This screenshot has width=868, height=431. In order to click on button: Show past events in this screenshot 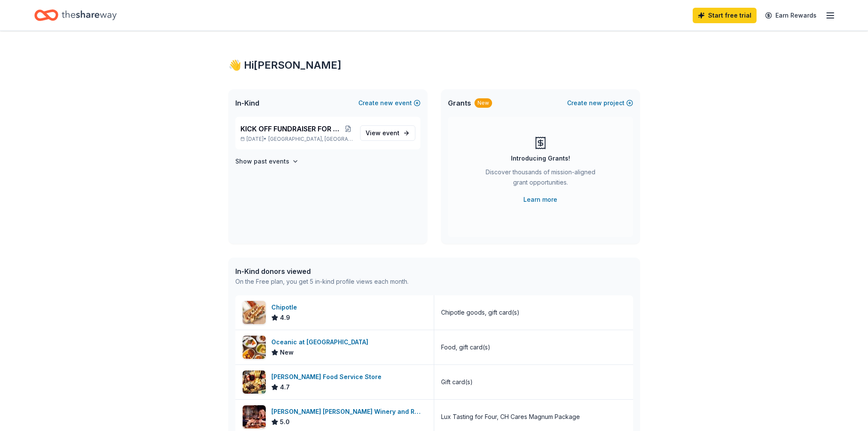, I will do `click(267, 161)`.